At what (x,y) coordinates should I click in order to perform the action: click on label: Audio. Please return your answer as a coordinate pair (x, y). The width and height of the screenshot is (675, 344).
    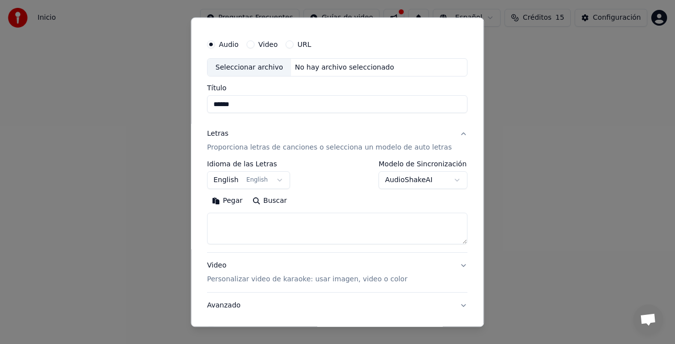
    Looking at the image, I should click on (229, 44).